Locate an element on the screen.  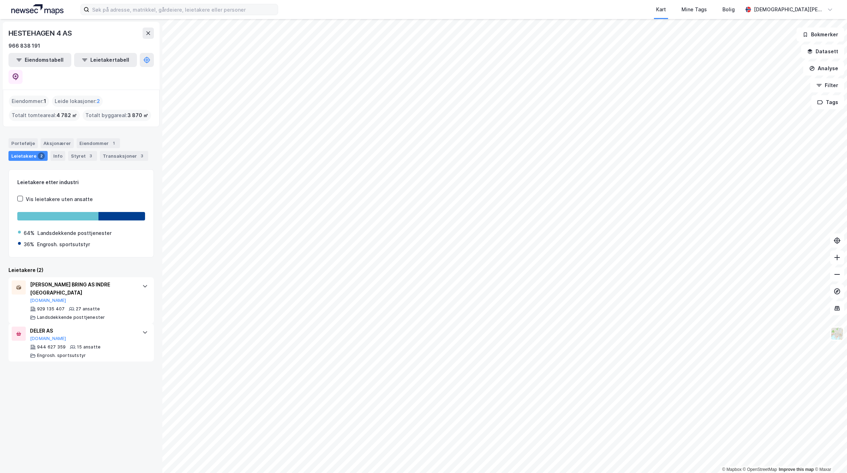
div: 944 627 359 is located at coordinates (51, 347).